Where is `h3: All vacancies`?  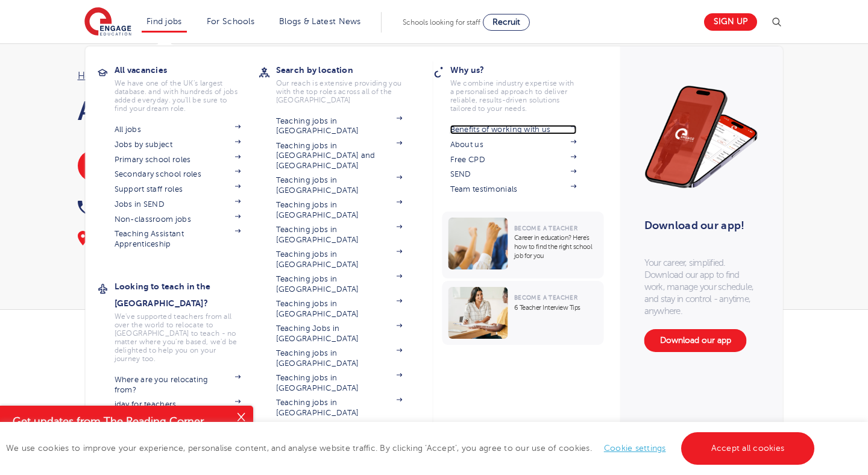 h3: All vacancies is located at coordinates (187, 70).